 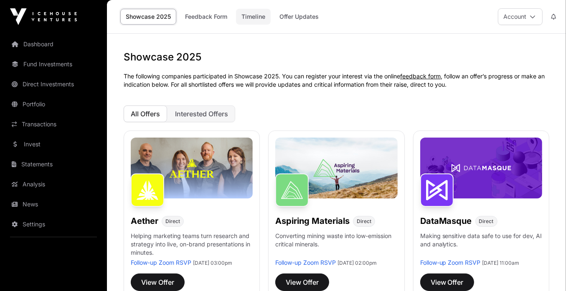 What do you see at coordinates (206, 17) in the screenshot?
I see `a: Feedback Form` at bounding box center [206, 17].